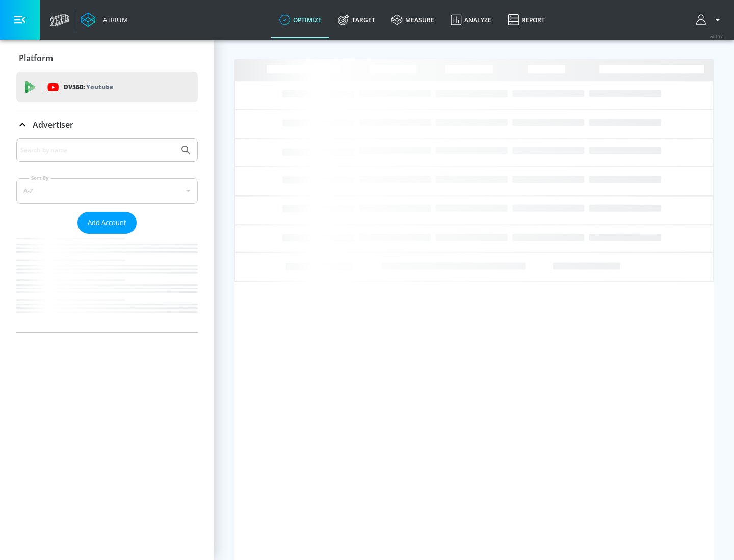 This screenshot has width=734, height=560. I want to click on div: Platform, so click(107, 58).